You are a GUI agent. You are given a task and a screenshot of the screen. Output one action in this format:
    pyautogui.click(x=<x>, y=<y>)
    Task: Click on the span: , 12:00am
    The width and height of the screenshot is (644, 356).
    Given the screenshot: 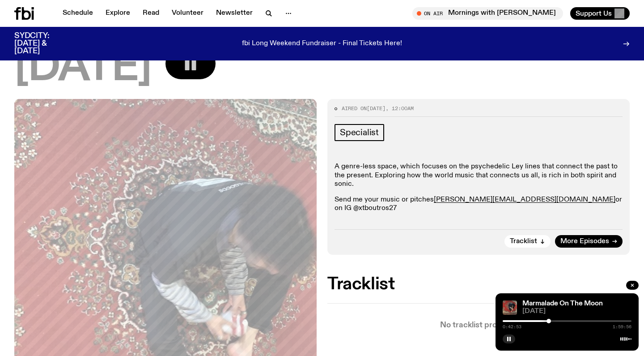 What is the action you would take?
    pyautogui.click(x=399, y=108)
    